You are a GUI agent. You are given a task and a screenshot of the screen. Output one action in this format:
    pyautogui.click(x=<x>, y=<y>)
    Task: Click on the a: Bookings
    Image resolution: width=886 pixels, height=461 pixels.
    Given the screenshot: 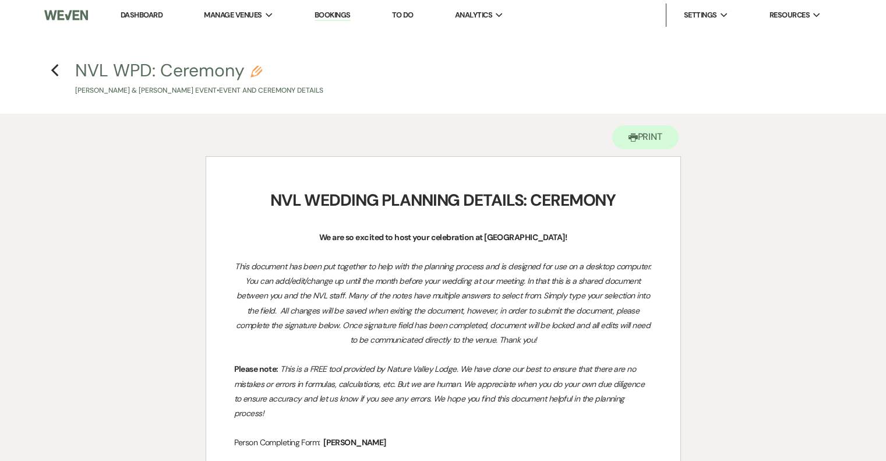 What is the action you would take?
    pyautogui.click(x=333, y=15)
    